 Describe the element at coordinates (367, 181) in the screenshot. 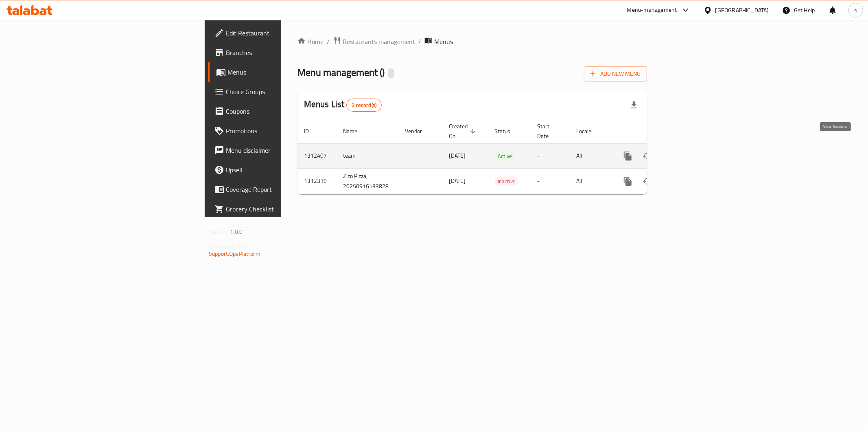

I see `td: Zizo Pizza, 20250916133828` at that location.